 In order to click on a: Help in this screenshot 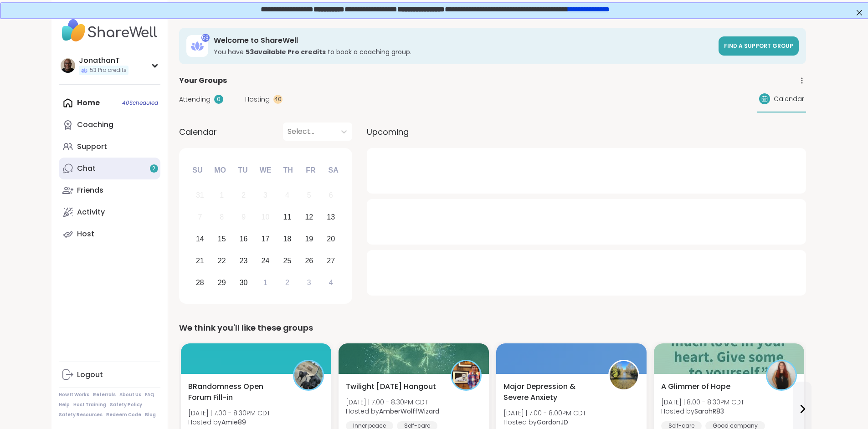, I will do `click(64, 405)`.